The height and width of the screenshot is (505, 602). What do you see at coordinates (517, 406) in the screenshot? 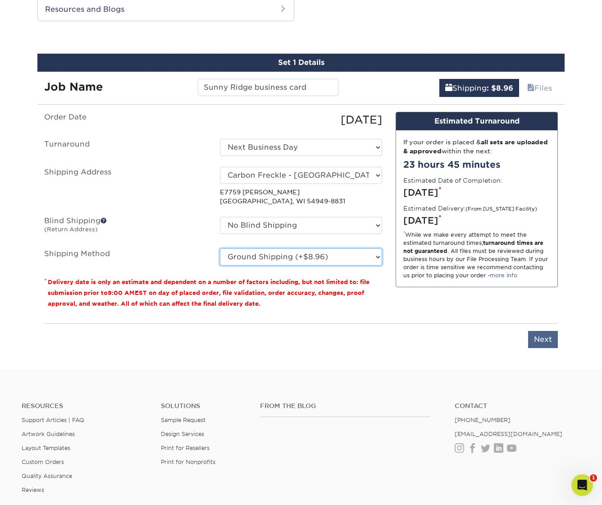
I see `h4: Contact` at bounding box center [517, 406].